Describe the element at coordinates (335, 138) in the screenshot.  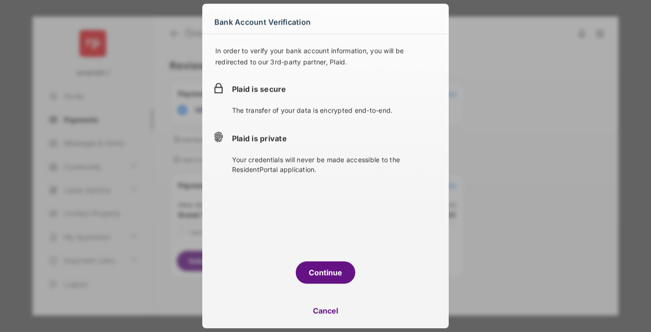
I see `h2: Plaid is private` at that location.